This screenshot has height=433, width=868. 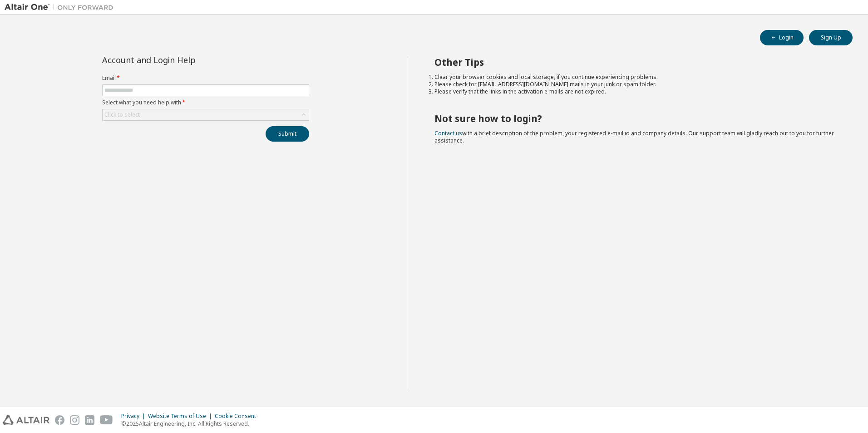 What do you see at coordinates (782, 38) in the screenshot?
I see `button: Login` at bounding box center [782, 38].